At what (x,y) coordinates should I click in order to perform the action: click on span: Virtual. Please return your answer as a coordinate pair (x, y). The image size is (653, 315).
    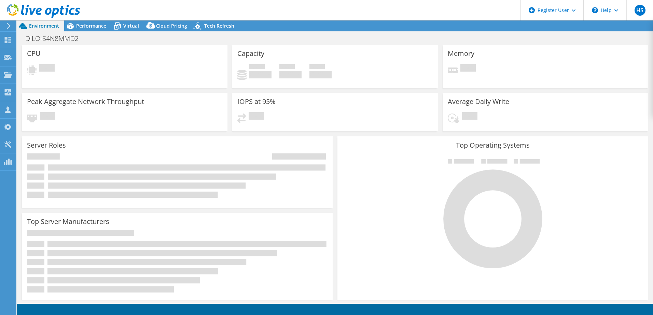
    Looking at the image, I should click on (131, 26).